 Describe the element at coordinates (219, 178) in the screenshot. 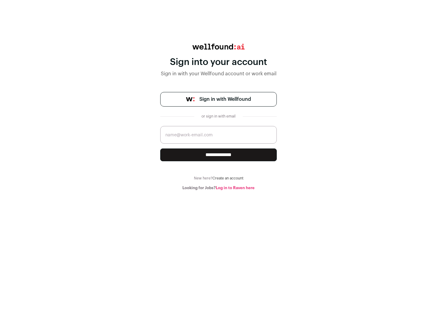

I see `div: New here?` at that location.